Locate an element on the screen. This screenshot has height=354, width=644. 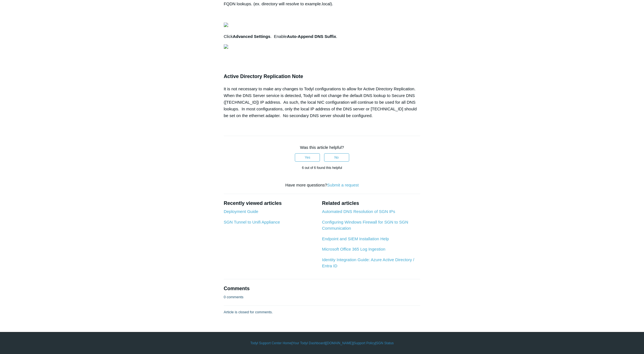
button: This article was not helpful is located at coordinates (336, 157).